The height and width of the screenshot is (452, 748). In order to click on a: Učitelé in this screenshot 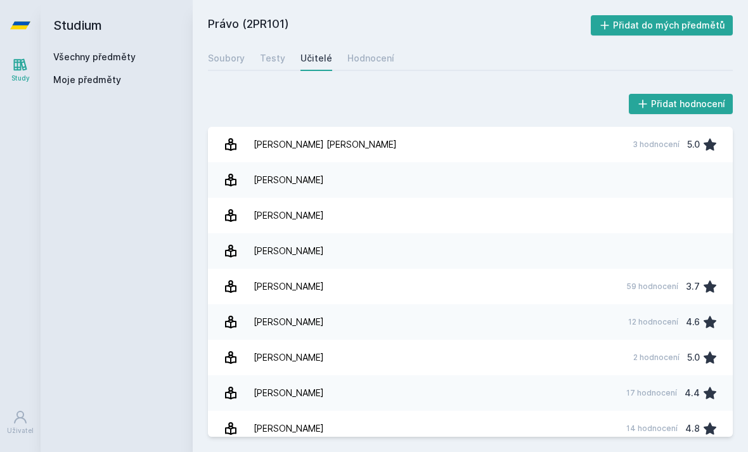, I will do `click(316, 58)`.